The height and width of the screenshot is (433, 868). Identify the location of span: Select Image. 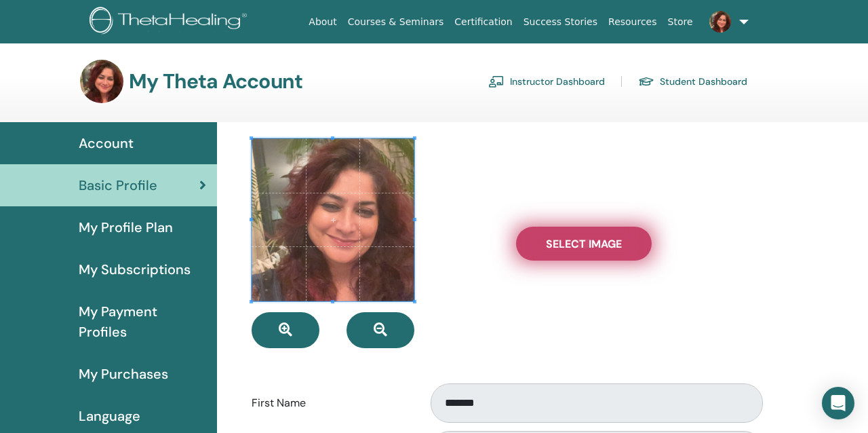
(584, 243).